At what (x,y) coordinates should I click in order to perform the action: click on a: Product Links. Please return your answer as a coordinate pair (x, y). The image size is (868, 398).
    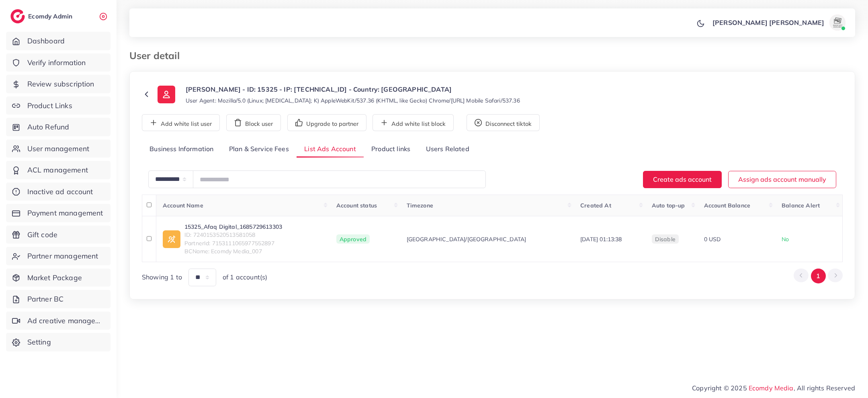
    Looking at the image, I should click on (58, 106).